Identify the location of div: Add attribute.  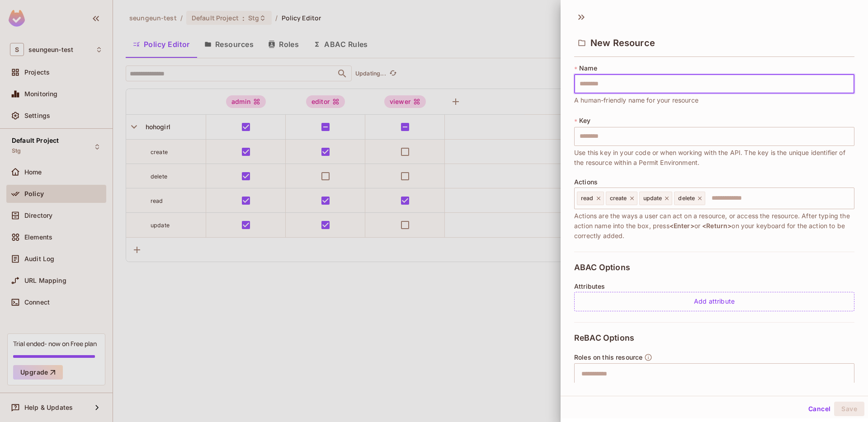
(714, 302).